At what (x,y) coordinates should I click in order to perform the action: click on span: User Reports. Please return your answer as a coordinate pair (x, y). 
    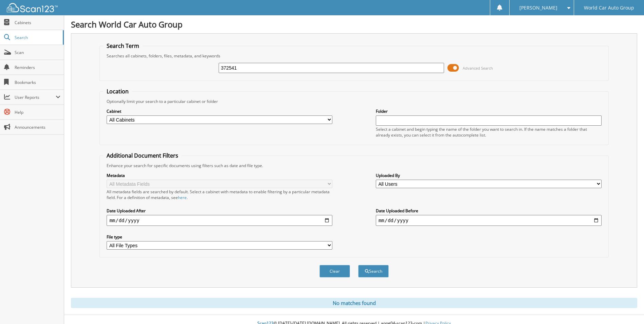
    Looking at the image, I should click on (35, 98).